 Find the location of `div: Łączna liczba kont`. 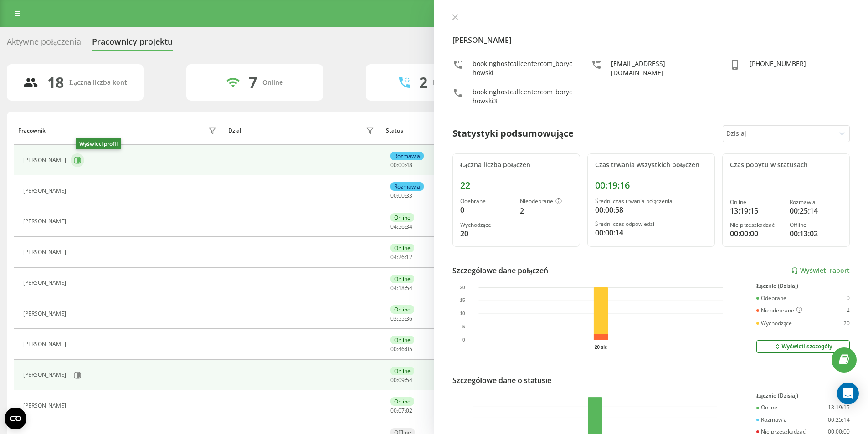

div: Łączna liczba kont is located at coordinates (98, 82).